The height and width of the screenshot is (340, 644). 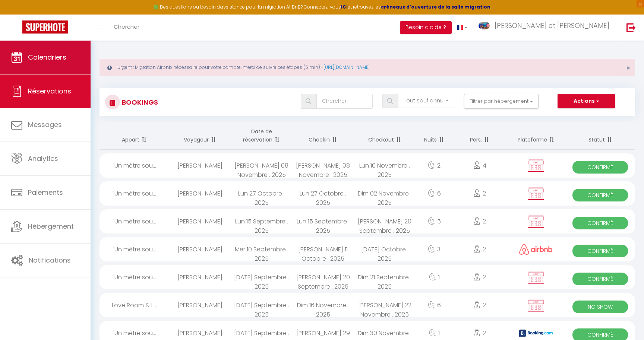 I want to click on strong: créneaux d'ouverture de la salle migration, so click(x=436, y=7).